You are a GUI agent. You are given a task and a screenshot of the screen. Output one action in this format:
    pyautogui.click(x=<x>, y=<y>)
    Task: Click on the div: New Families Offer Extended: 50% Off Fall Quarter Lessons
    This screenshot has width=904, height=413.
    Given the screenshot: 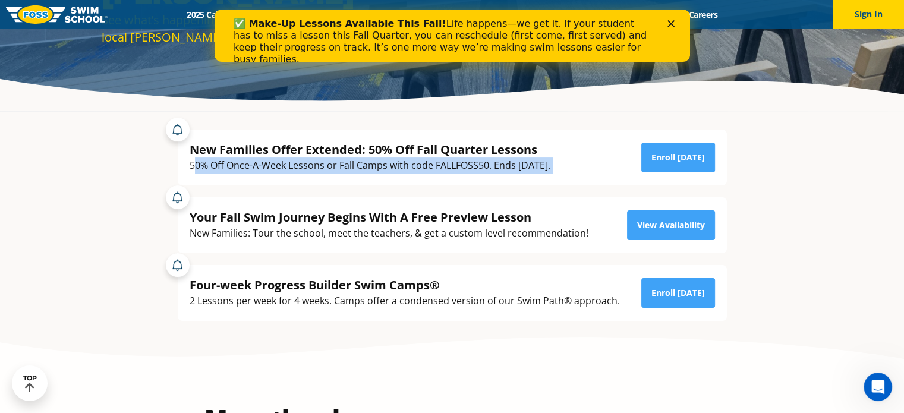 What is the action you would take?
    pyautogui.click(x=370, y=149)
    